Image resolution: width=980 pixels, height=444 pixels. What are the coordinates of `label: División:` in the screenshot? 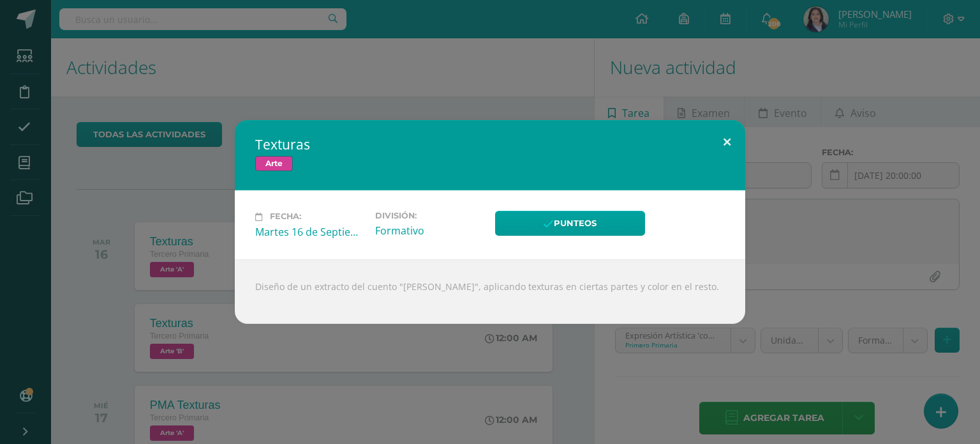 It's located at (430, 215).